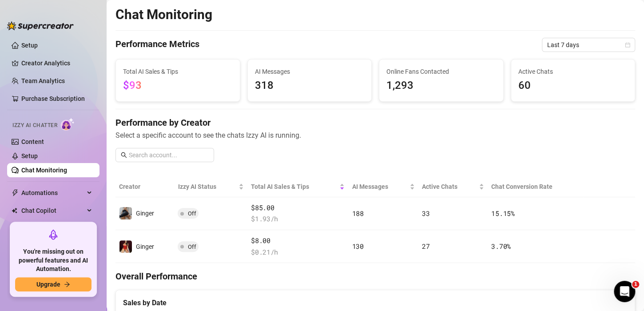 This screenshot has width=644, height=311. I want to click on div: For just , you can manage it with ease - and still get everything you need:, so click(89, 71).